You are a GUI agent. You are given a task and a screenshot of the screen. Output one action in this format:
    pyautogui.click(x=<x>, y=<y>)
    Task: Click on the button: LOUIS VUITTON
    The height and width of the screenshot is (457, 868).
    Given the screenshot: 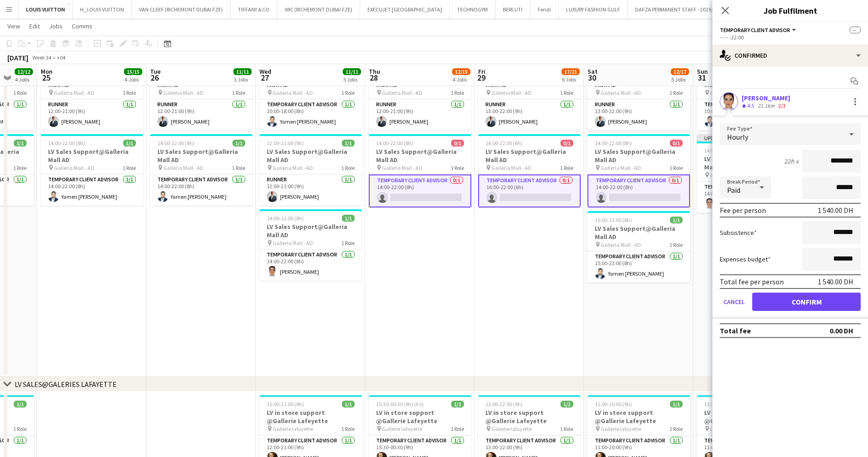 What is the action you would take?
    pyautogui.click(x=46, y=9)
    